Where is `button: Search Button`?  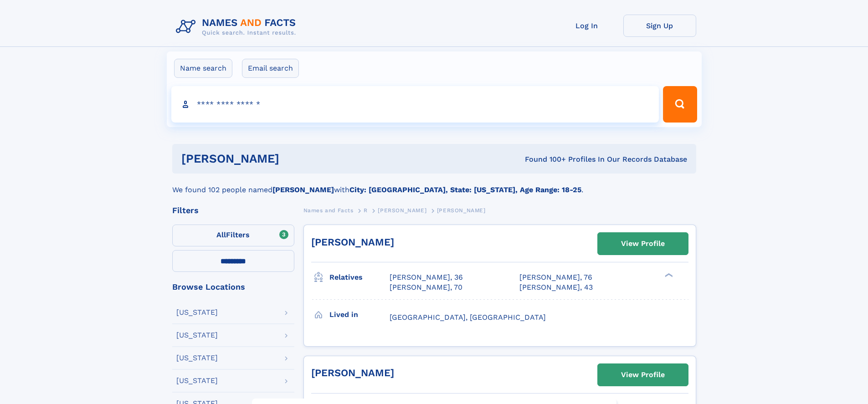
button: Search Button is located at coordinates (680, 104).